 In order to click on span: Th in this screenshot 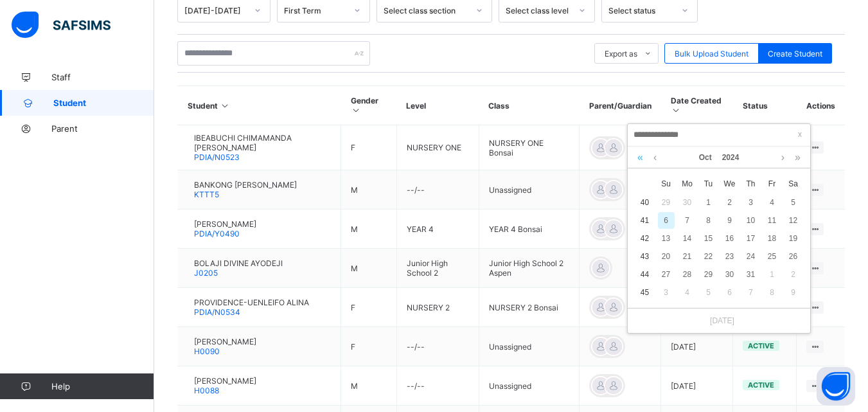, I will do `click(750, 184)`.